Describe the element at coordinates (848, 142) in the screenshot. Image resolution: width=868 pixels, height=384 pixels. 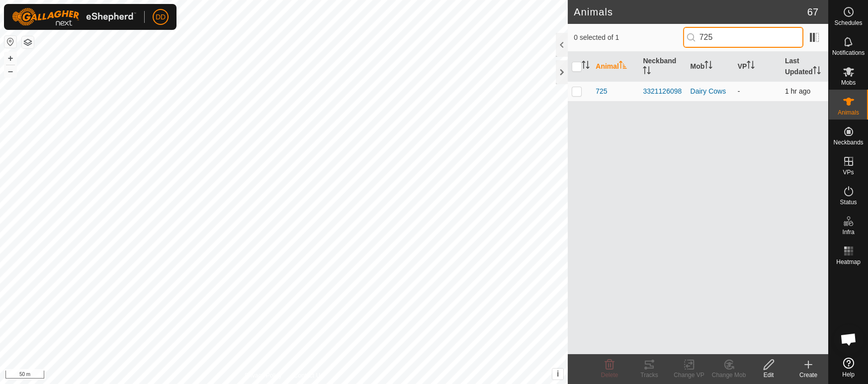
I see `span: Neckbands` at that location.